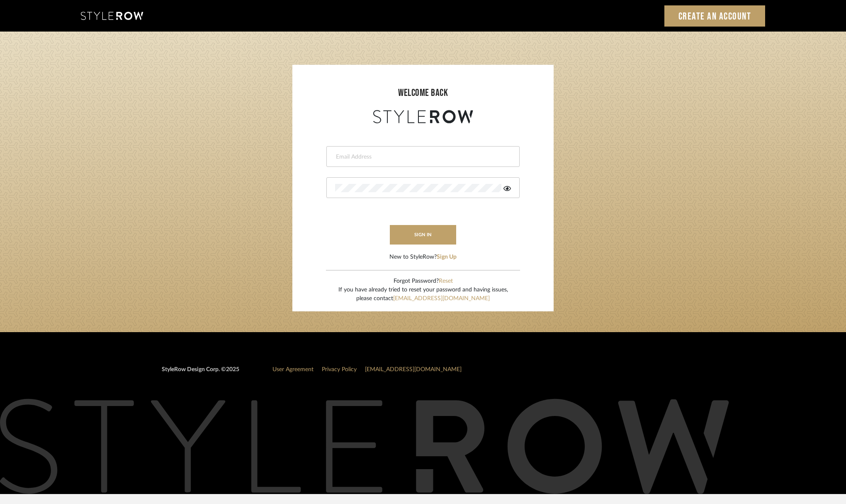 This screenshot has height=504, width=846. I want to click on div: Forgot Password?, so click(423, 281).